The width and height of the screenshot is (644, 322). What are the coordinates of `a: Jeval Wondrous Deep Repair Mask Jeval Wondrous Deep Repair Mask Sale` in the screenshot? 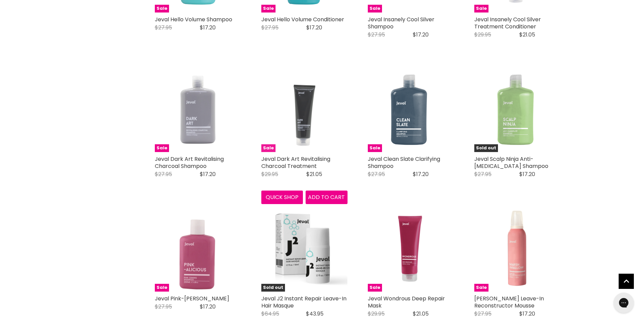 It's located at (411, 249).